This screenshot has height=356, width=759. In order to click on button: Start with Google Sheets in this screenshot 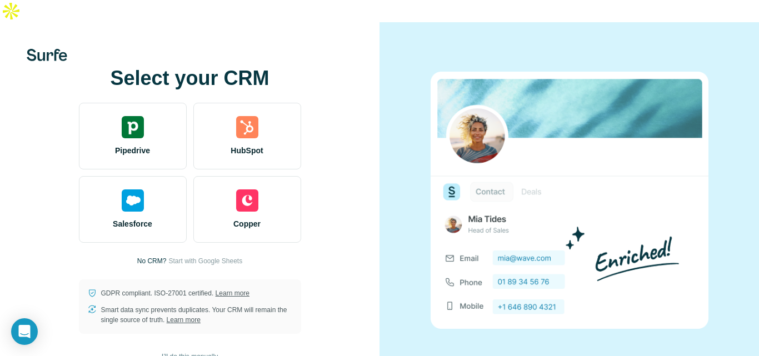, I will do `click(205, 261)`.